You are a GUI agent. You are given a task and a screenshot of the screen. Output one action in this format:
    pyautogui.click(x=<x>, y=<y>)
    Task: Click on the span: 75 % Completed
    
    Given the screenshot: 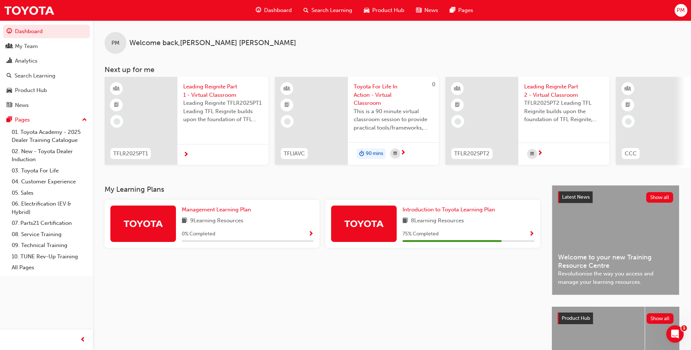 What is the action you would take?
    pyautogui.click(x=420, y=234)
    